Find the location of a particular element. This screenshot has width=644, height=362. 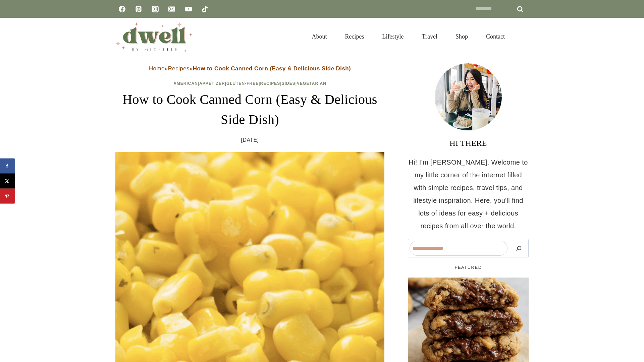

img: DWELL by michelle is located at coordinates (154, 37).